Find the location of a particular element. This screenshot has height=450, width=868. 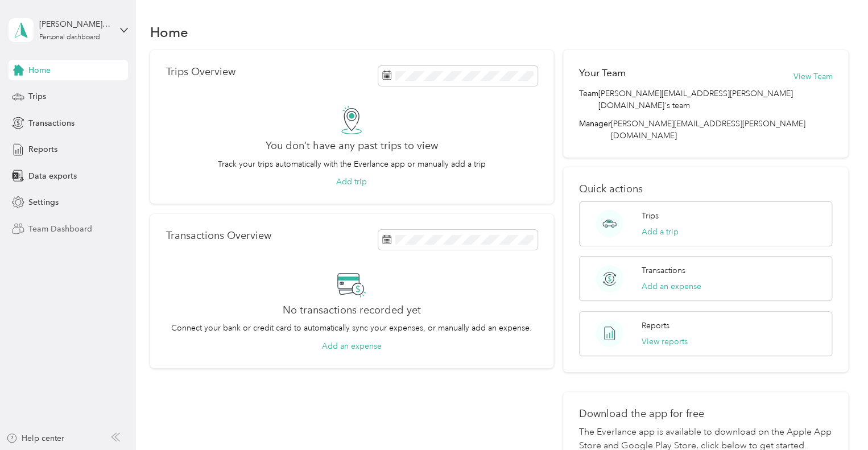

h2: You don’t have any past trips to view is located at coordinates (352, 146).